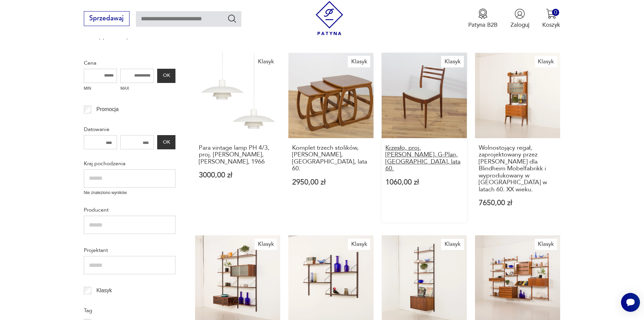 This screenshot has width=644, height=320. I want to click on img: Ikona medalu, so click(483, 13).